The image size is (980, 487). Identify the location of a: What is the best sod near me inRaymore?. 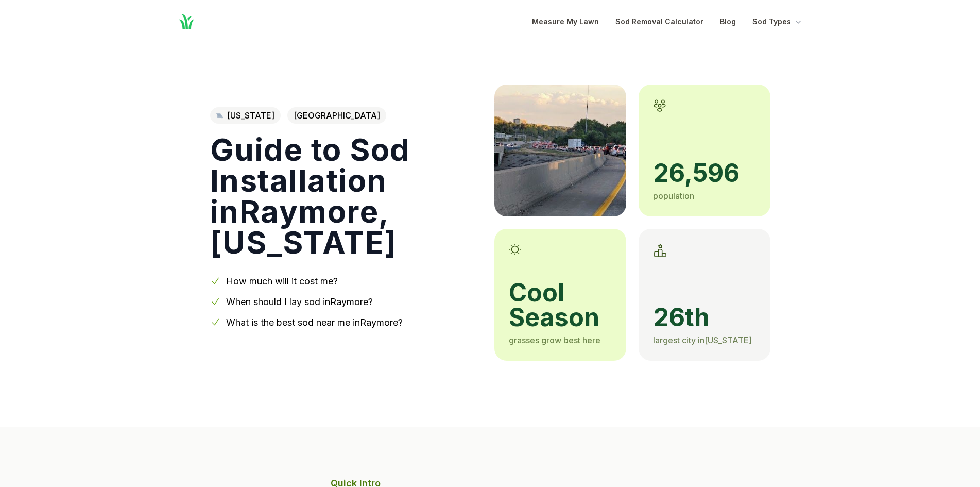
(314, 322).